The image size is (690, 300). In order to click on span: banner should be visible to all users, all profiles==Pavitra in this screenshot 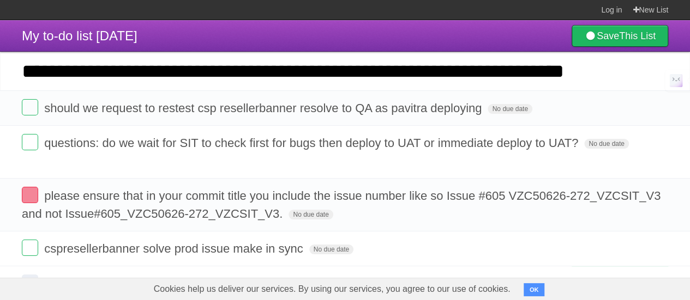, I will do `click(197, 283)`.